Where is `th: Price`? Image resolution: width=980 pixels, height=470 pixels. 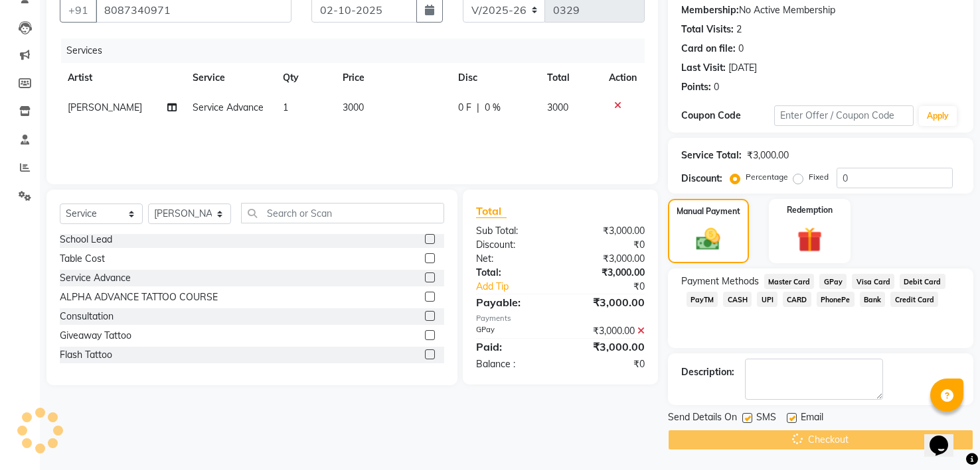 th: Price is located at coordinates (392, 77).